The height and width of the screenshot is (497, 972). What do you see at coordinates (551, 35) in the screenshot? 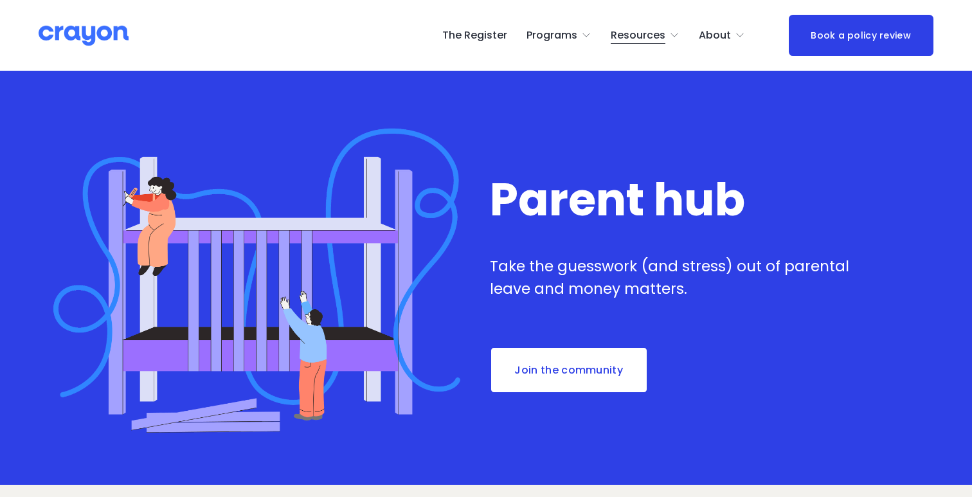
I see `span: Programs` at bounding box center [551, 35].